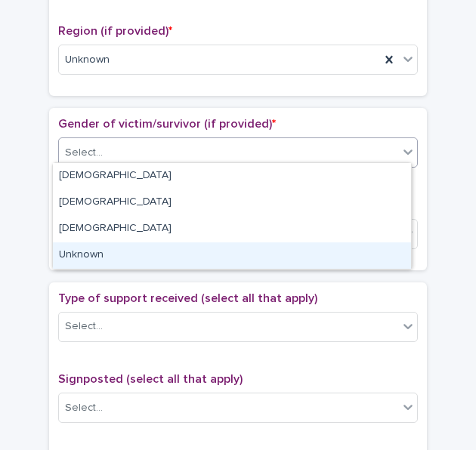  Describe the element at coordinates (232, 202) in the screenshot. I see `div: Male` at that location.